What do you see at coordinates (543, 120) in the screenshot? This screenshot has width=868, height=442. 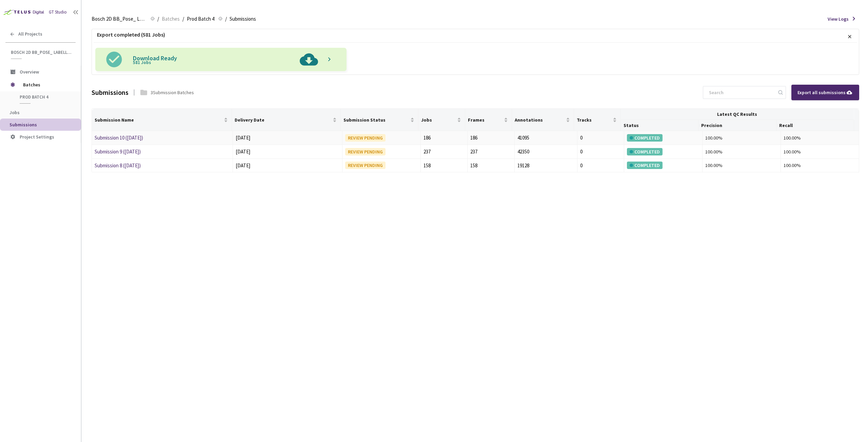 I see `th: Annotations` at bounding box center [543, 120].